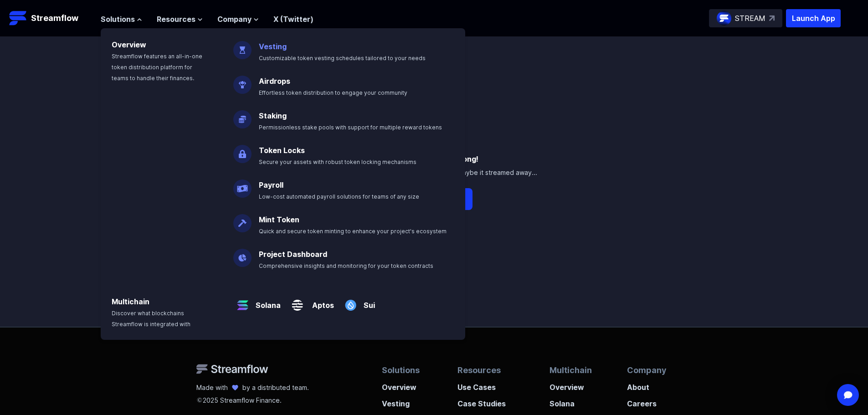  I want to click on img: Airdrops, so click(242, 81).